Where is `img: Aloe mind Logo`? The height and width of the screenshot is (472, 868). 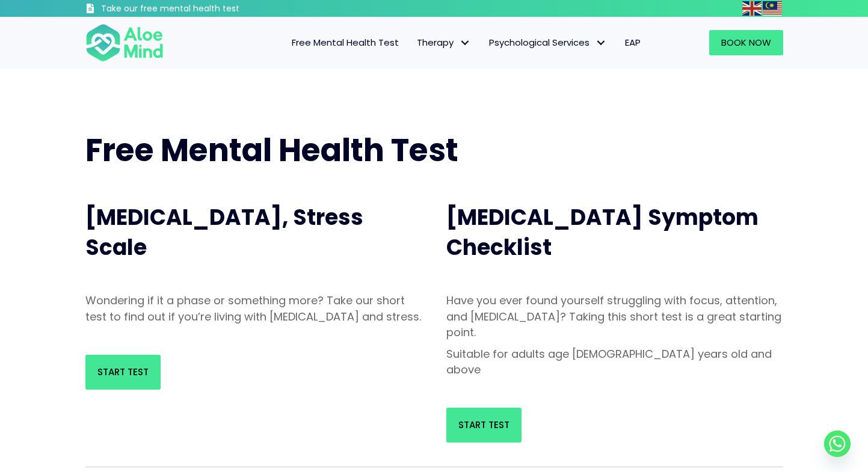 img: Aloe mind Logo is located at coordinates (124, 43).